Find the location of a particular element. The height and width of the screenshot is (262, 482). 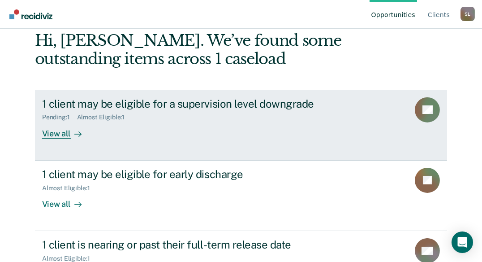

div: 1 client may be eligible for early discharge is located at coordinates (199, 174).